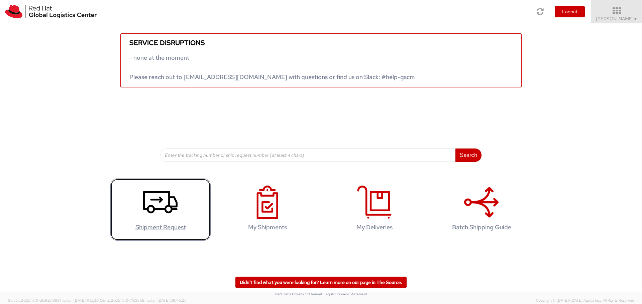 This screenshot has width=642, height=304. Describe the element at coordinates (53, 301) in the screenshot. I see `span: Server: 2025.18.0-d1e9a510831` at that location.